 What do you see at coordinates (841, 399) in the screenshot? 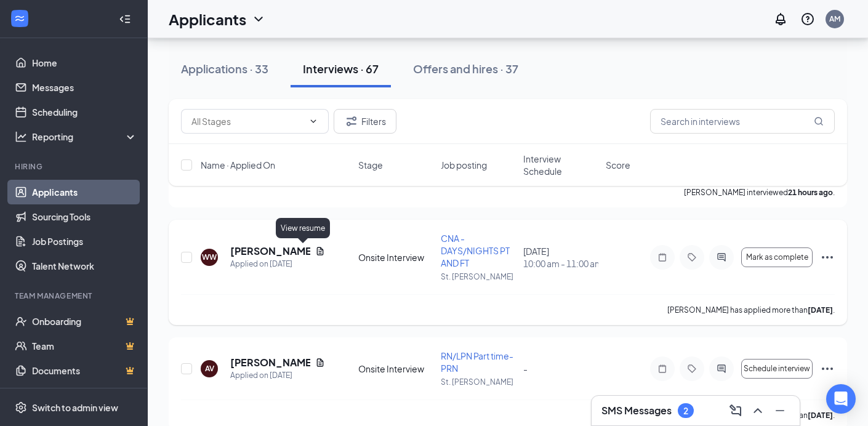
I see `div: Open Intercom Messenger` at bounding box center [841, 399].